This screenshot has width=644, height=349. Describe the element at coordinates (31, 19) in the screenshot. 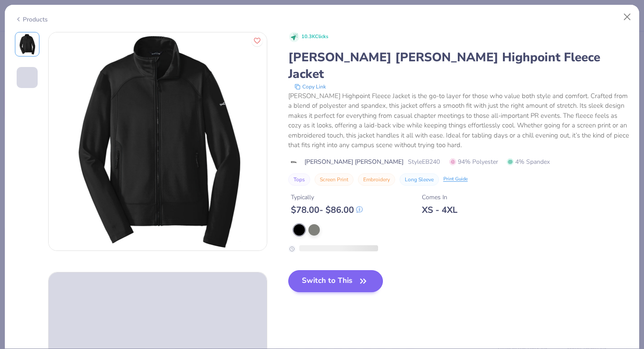

I see `div: Products` at that location.